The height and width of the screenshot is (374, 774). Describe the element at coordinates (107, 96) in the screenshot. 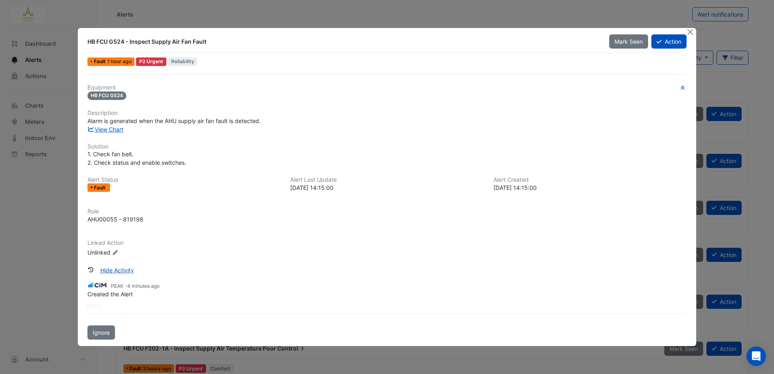

I see `span: HB FCU G524` at that location.